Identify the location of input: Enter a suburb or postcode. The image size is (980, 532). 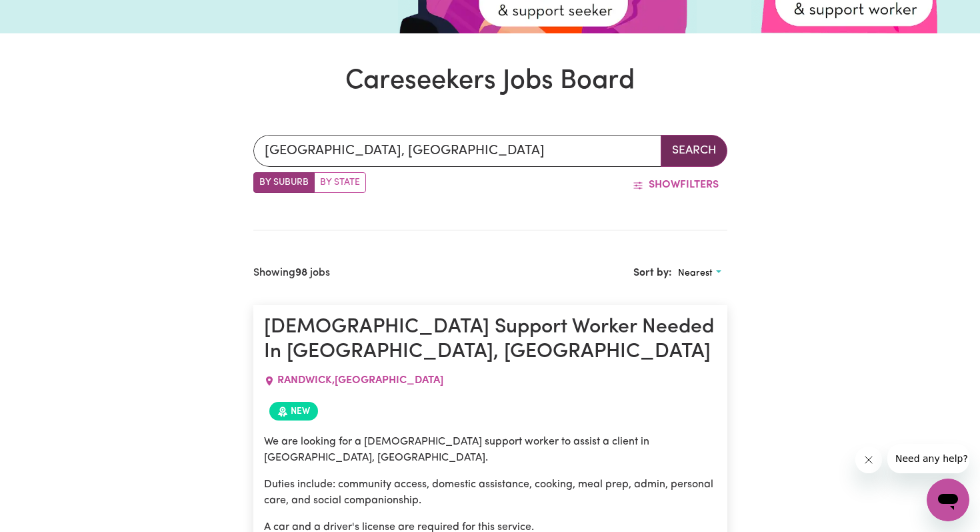
(457, 151).